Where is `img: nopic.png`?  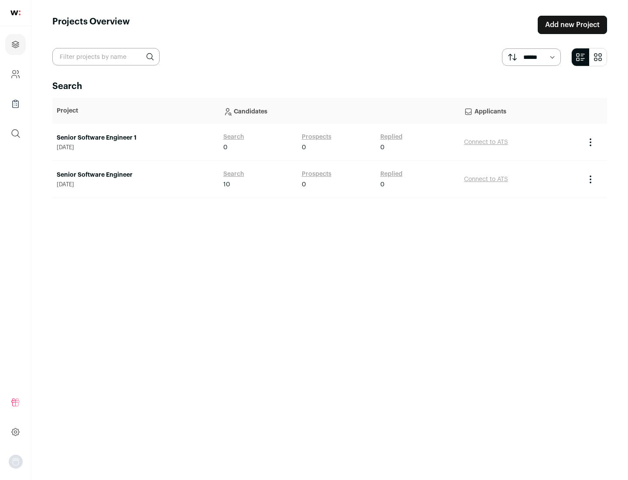
img: nopic.png is located at coordinates (16, 461).